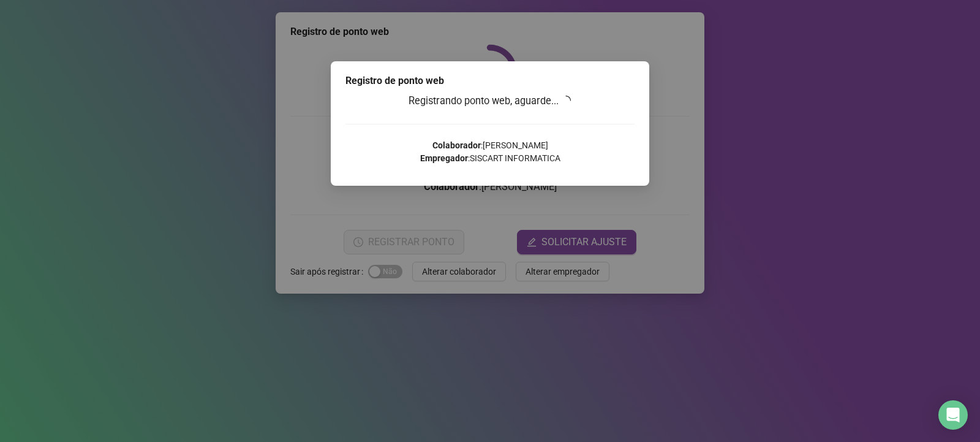 Image resolution: width=980 pixels, height=442 pixels. Describe the element at coordinates (490, 81) in the screenshot. I see `div: Registro de ponto web` at that location.